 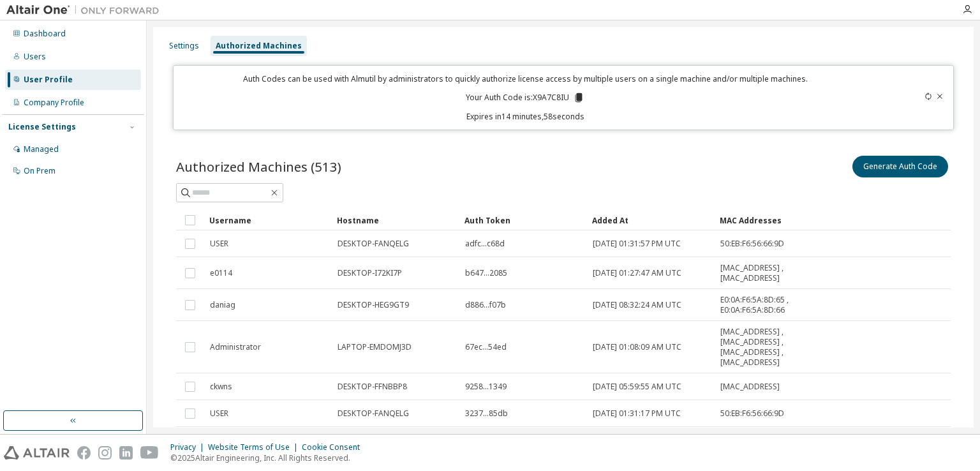 I want to click on span: d886...f07b, so click(x=485, y=305).